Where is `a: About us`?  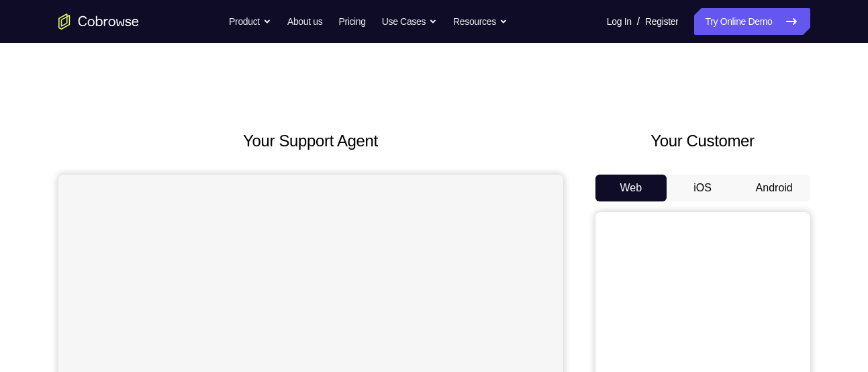 a: About us is located at coordinates (305, 22).